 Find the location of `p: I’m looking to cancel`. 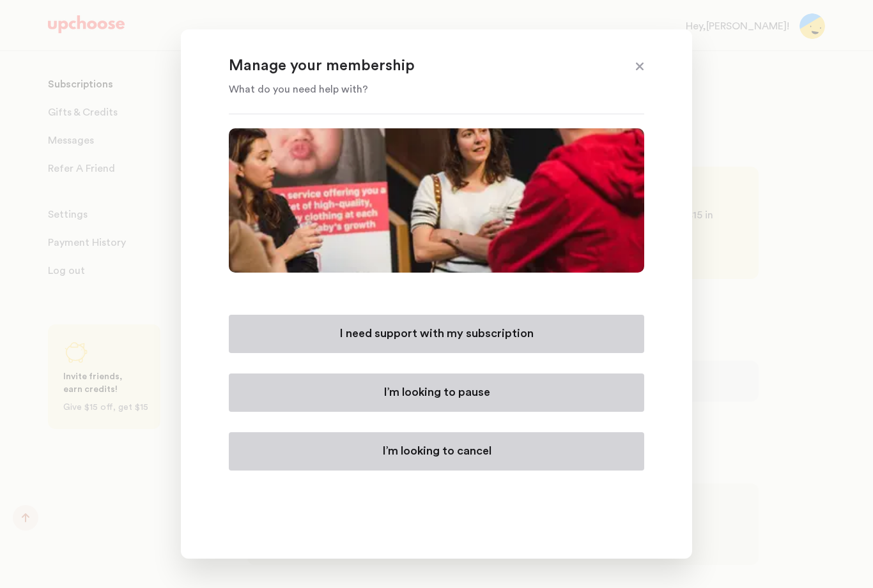

p: I’m looking to cancel is located at coordinates (436, 452).